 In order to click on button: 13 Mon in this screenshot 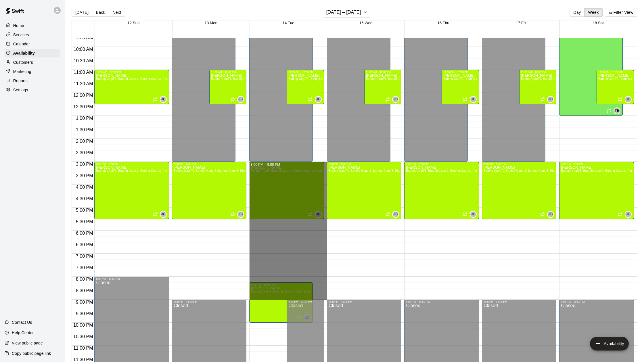, I will do `click(211, 23)`.